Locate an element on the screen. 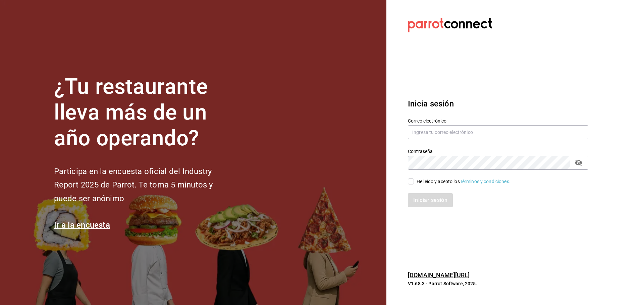 This screenshot has height=305, width=644. input: Ingresa tu correo electrónico is located at coordinates (498, 133).